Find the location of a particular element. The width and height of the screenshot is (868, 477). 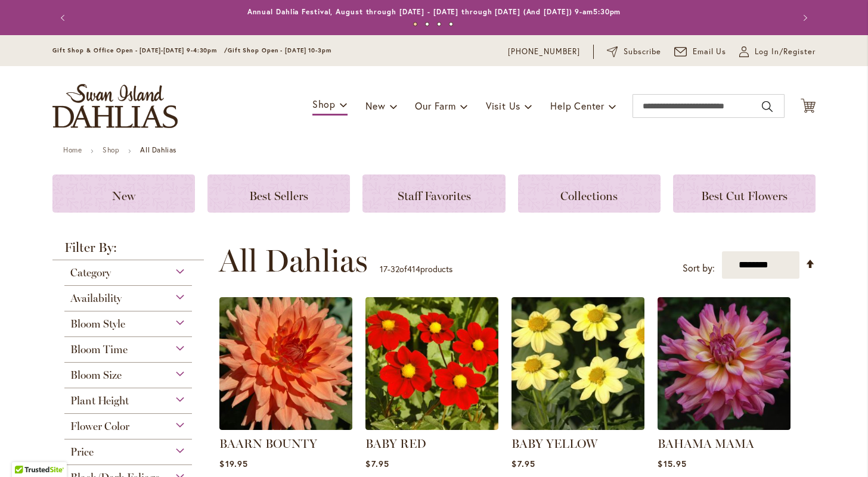

span: Subscribe is located at coordinates (642, 52).